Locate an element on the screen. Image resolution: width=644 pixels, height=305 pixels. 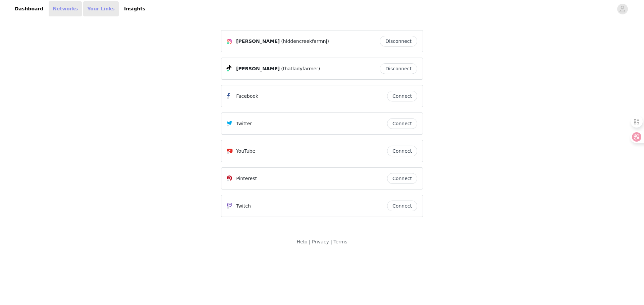
p: YouTube is located at coordinates (246, 151).